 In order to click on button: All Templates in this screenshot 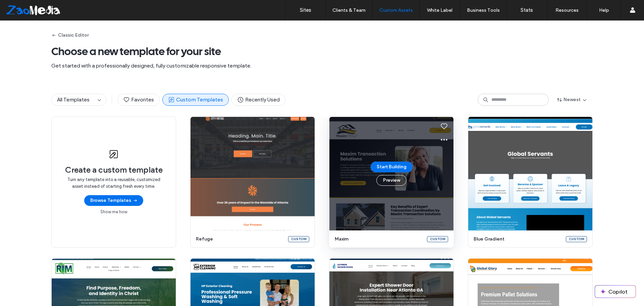, I will do `click(74, 100)`.